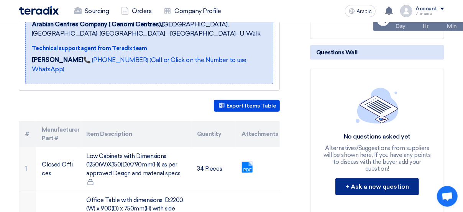 The height and width of the screenshot is (212, 463). I want to click on img: profile_test.png, so click(406, 11).